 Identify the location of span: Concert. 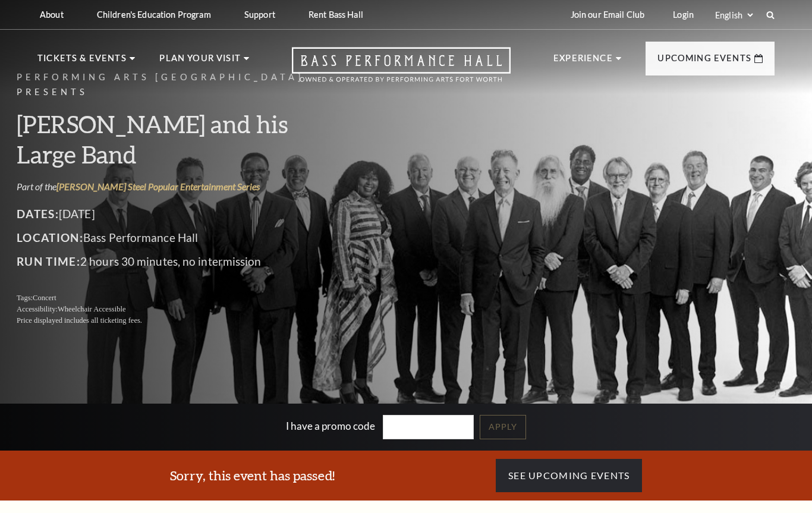
(65, 298).